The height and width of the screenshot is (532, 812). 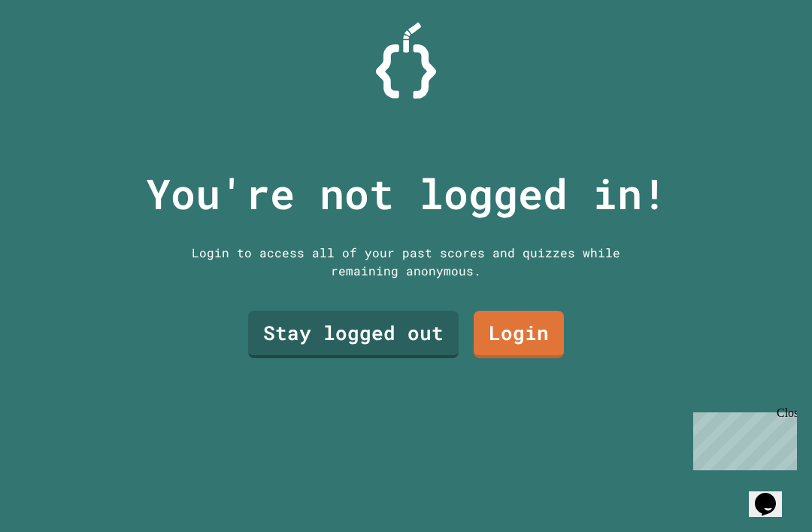 I want to click on a: Login, so click(x=518, y=334).